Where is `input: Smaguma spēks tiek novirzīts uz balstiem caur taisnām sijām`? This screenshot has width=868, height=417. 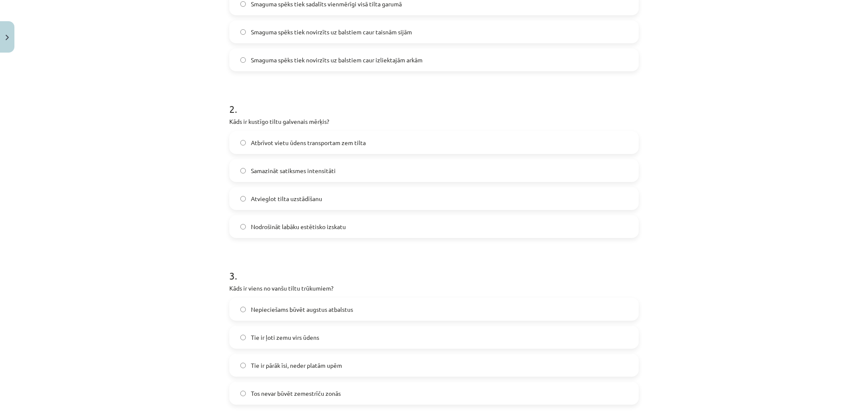 input: Smaguma spēks tiek novirzīts uz balstiem caur taisnām sijām is located at coordinates (243, 32).